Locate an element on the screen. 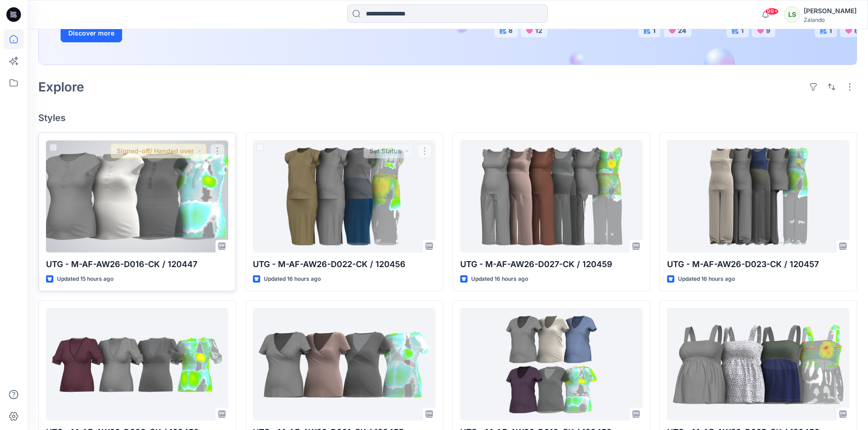 The height and width of the screenshot is (430, 868). div: Zalando is located at coordinates (830, 19).